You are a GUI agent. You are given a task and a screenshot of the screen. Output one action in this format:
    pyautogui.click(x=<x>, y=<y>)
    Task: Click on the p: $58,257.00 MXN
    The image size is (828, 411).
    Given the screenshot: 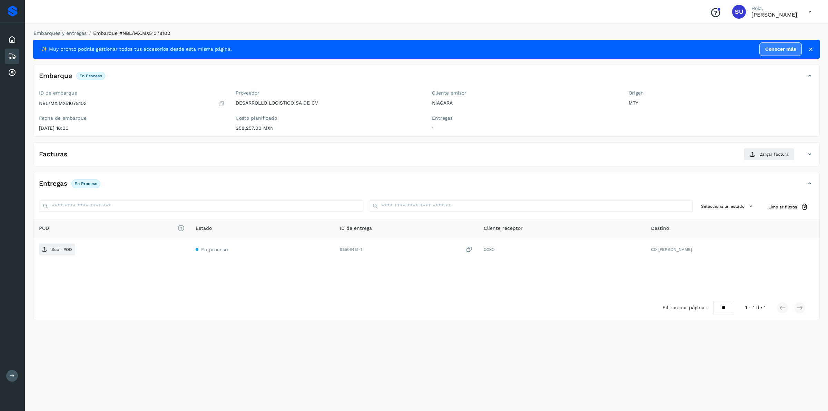 What is the action you would take?
    pyautogui.click(x=328, y=128)
    